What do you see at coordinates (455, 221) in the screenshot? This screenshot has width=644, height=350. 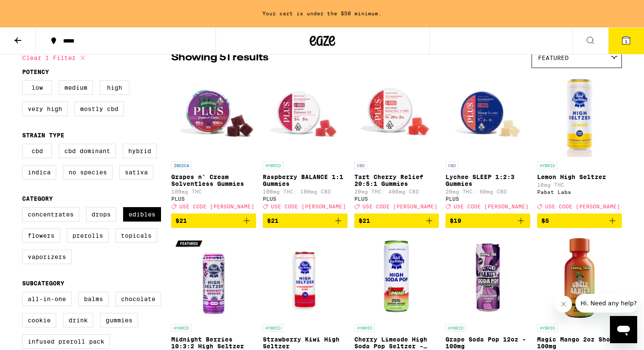 I see `span: $19` at bounding box center [455, 221].